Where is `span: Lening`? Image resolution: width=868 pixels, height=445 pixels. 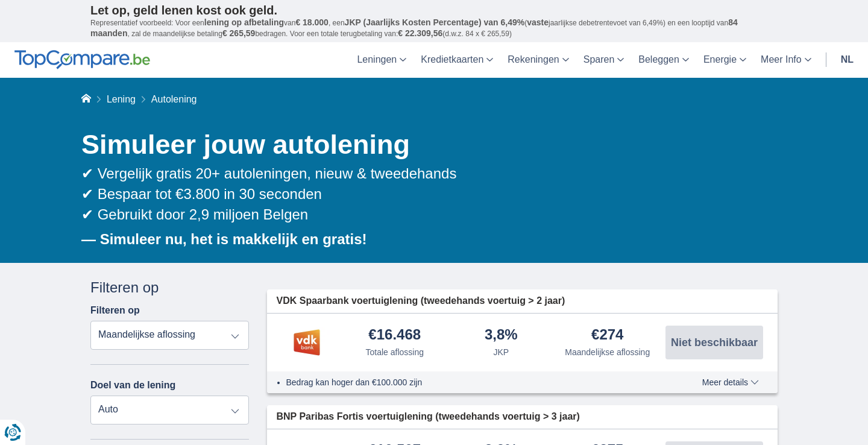 span: Lening is located at coordinates (121, 99).